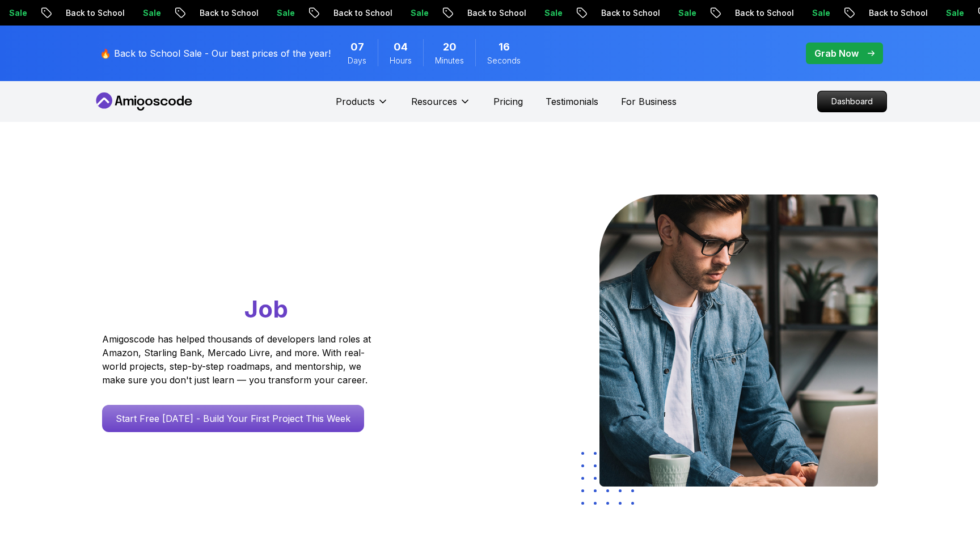 This screenshot has height=537, width=980. What do you see at coordinates (508, 102) in the screenshot?
I see `a: Pricing` at bounding box center [508, 102].